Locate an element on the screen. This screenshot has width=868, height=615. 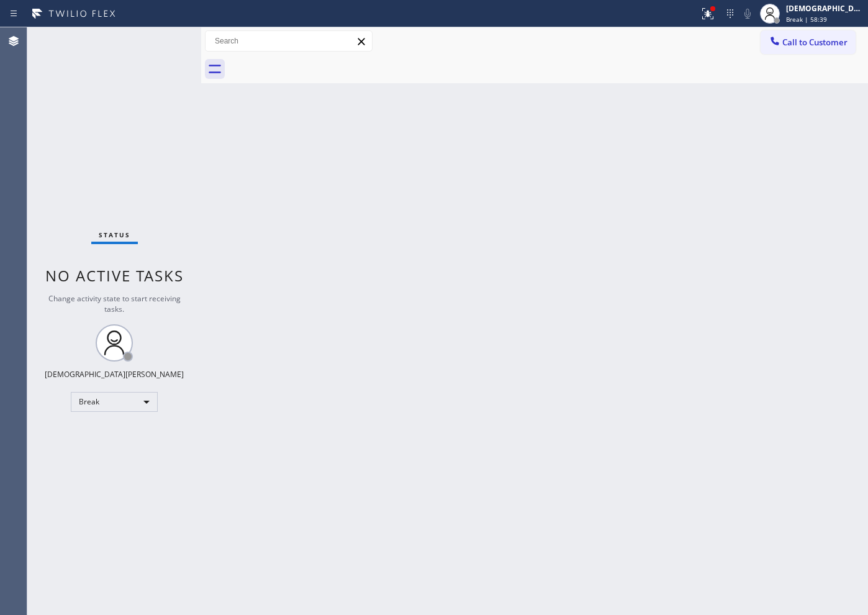
span: No active tasks is located at coordinates (114, 275).